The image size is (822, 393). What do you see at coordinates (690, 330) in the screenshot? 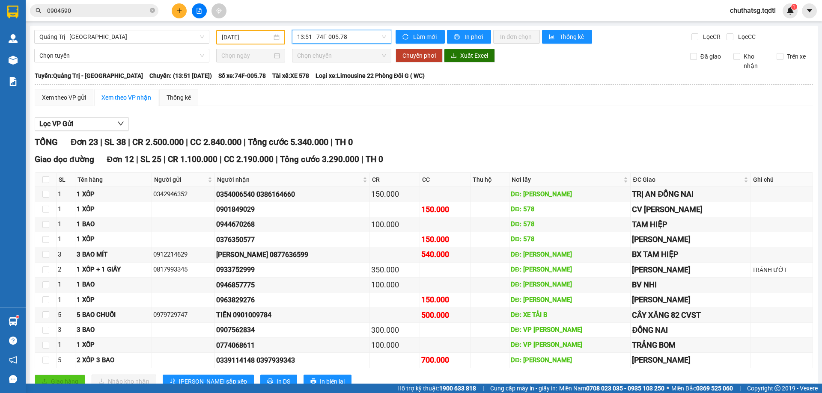
I see `div: ĐỒNG NAI` at bounding box center [690, 330].